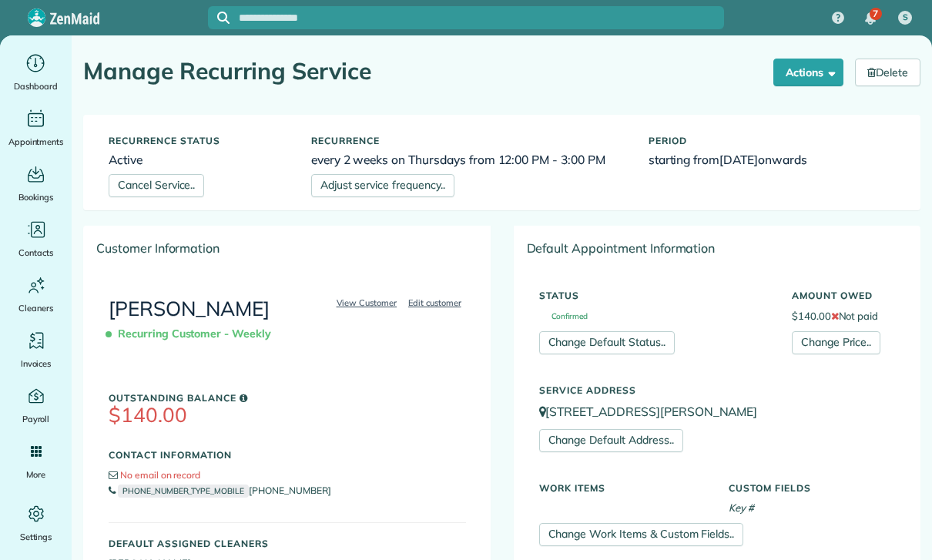 This screenshot has width=932, height=560. Describe the element at coordinates (35, 350) in the screenshot. I see `a: Invoices` at that location.